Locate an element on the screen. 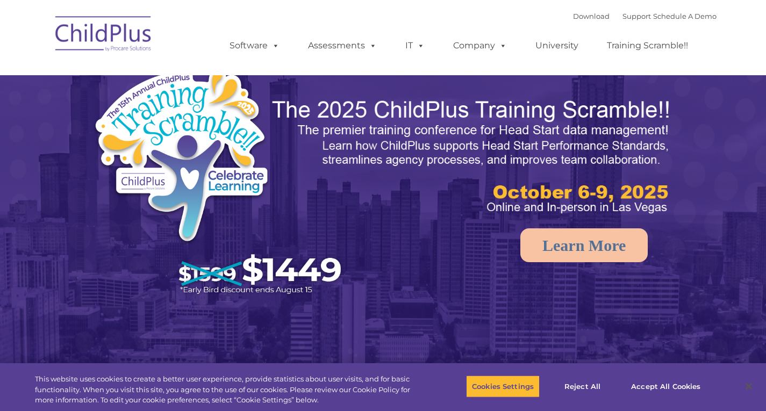 Image resolution: width=766 pixels, height=411 pixels. a: Support is located at coordinates (637, 16).